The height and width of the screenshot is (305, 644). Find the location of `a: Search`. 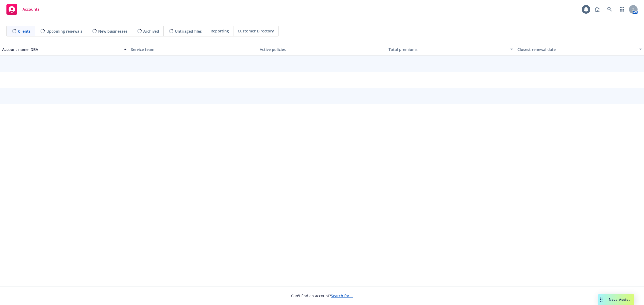

a: Search is located at coordinates (610, 10).